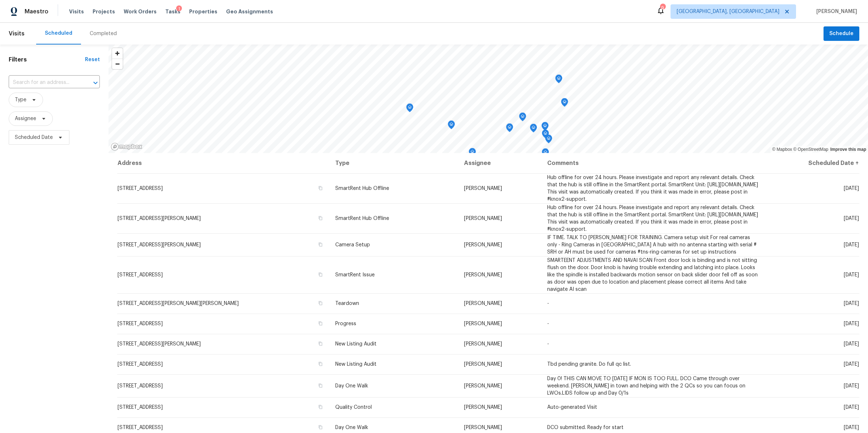  What do you see at coordinates (92, 60) in the screenshot?
I see `div: Reset` at bounding box center [92, 60].